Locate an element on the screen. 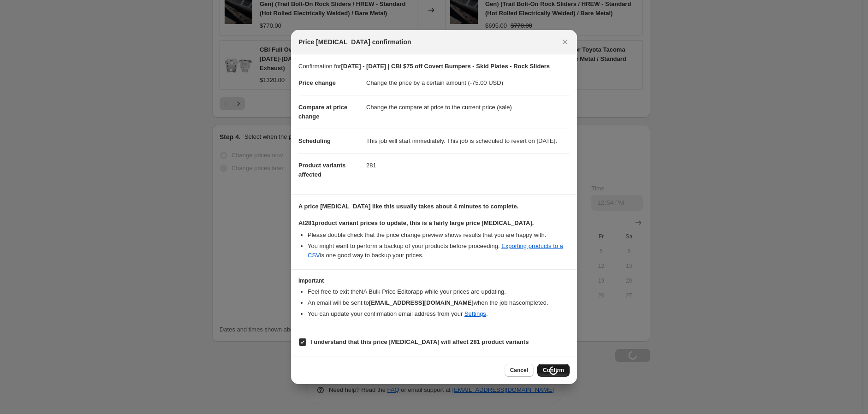 The image size is (868, 414). span: Compare at price change is located at coordinates (323, 111).